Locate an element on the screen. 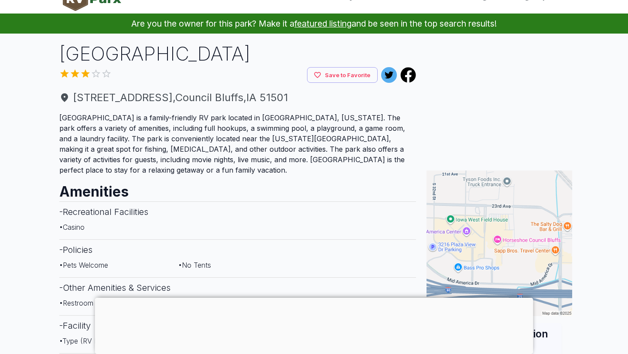 This screenshot has width=628, height=354. p: Are you the owner for this park? Make it a and be seen in the top search results! is located at coordinates (314, 24).